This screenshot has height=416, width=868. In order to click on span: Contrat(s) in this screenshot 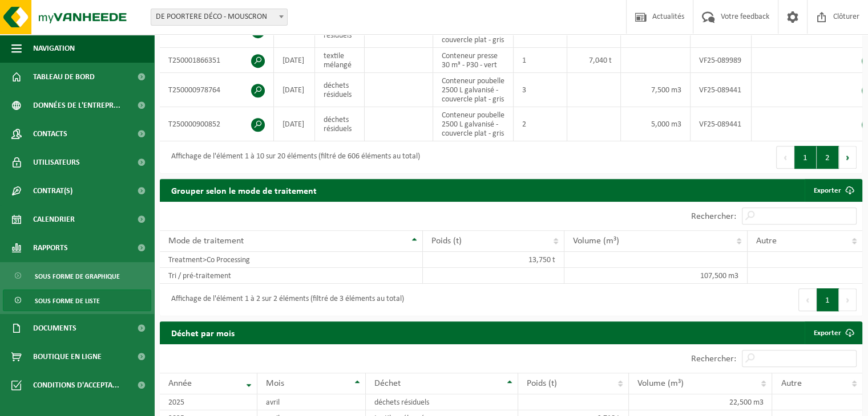, I will do `click(52, 191)`.